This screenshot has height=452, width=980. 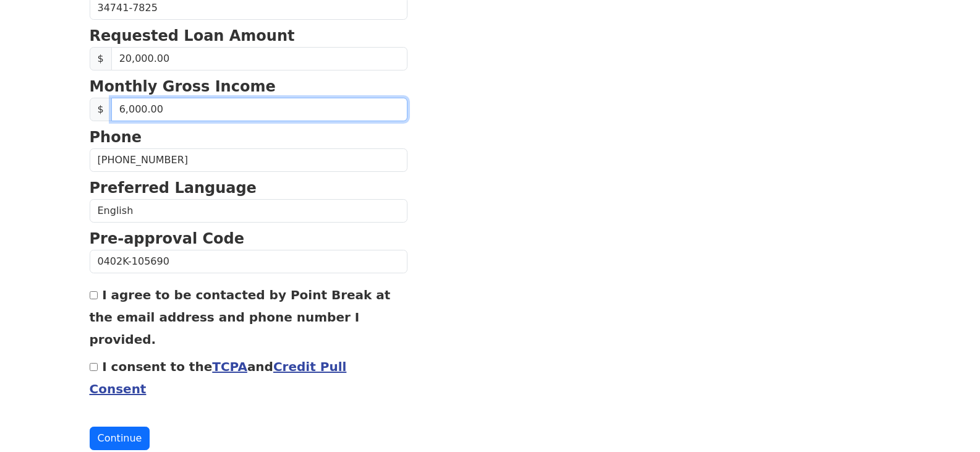 What do you see at coordinates (248, 87) in the screenshot?
I see `p: Monthly Gross Income` at bounding box center [248, 87].